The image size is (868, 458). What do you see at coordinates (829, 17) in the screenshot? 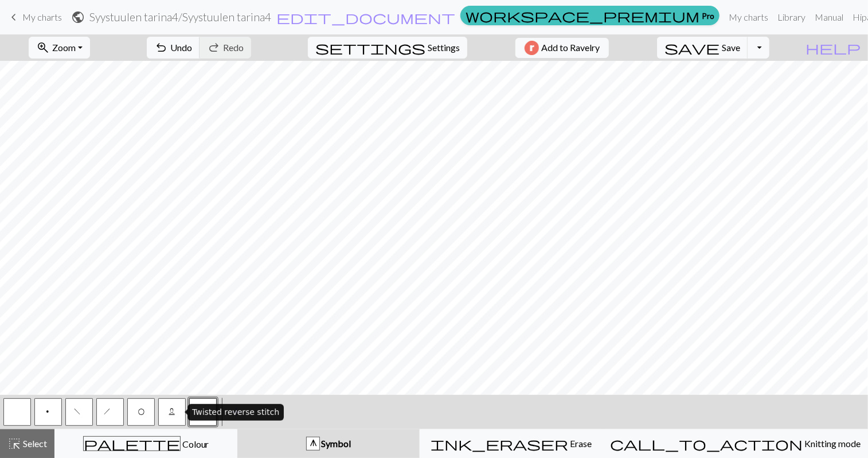
I see `a: Manual` at bounding box center [829, 17].